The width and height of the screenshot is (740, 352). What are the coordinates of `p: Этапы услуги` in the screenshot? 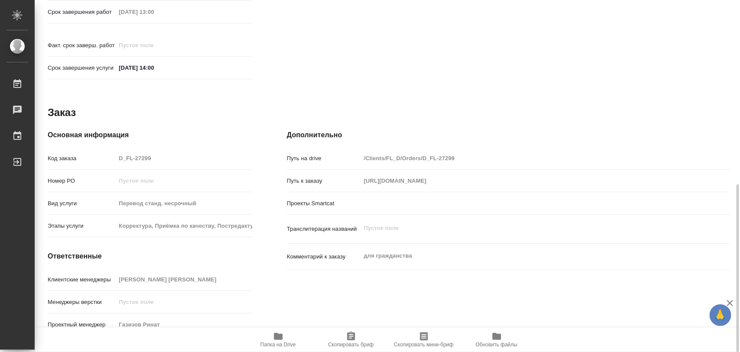 It's located at (81, 226).